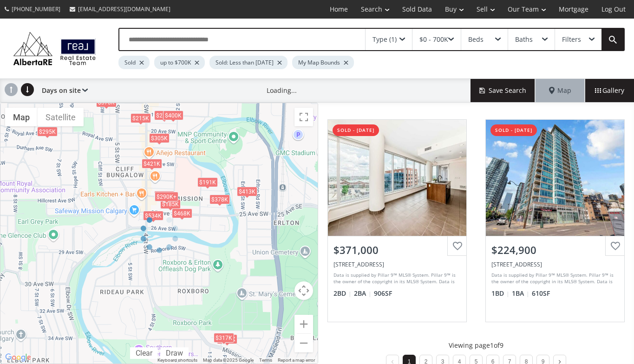 Image resolution: width=634 pixels, height=364 pixels. I want to click on p: Viewing page 1 of 9, so click(476, 345).